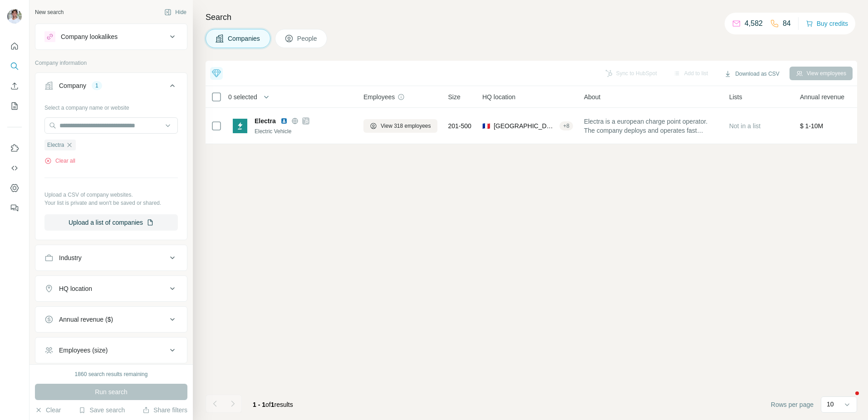 Image resolution: width=868 pixels, height=420 pixels. Describe the element at coordinates (101, 410) in the screenshot. I see `button: Save search` at that location.